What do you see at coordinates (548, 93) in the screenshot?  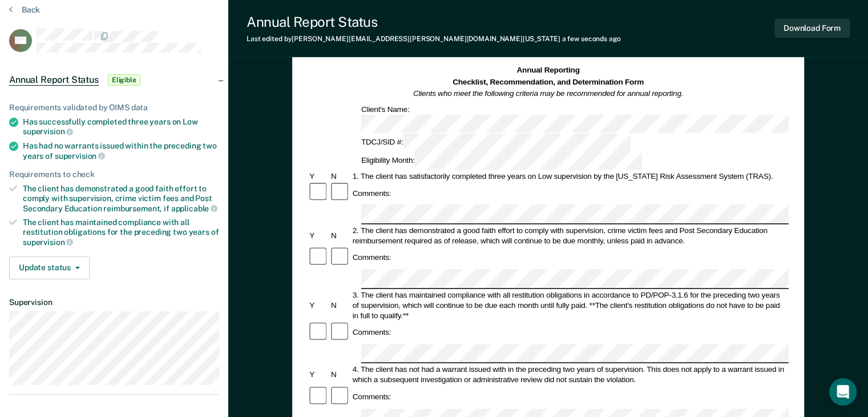 I see `em: Clients who meet the following criteria may be recommended for annual reporting.` at bounding box center [548, 93].